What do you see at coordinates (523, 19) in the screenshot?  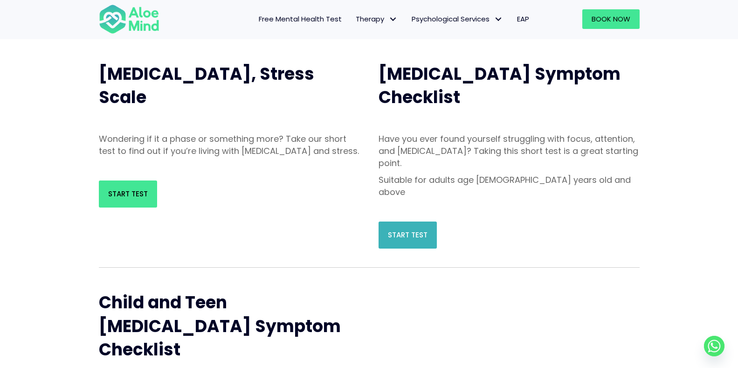 I see `a: EAP` at bounding box center [523, 19].